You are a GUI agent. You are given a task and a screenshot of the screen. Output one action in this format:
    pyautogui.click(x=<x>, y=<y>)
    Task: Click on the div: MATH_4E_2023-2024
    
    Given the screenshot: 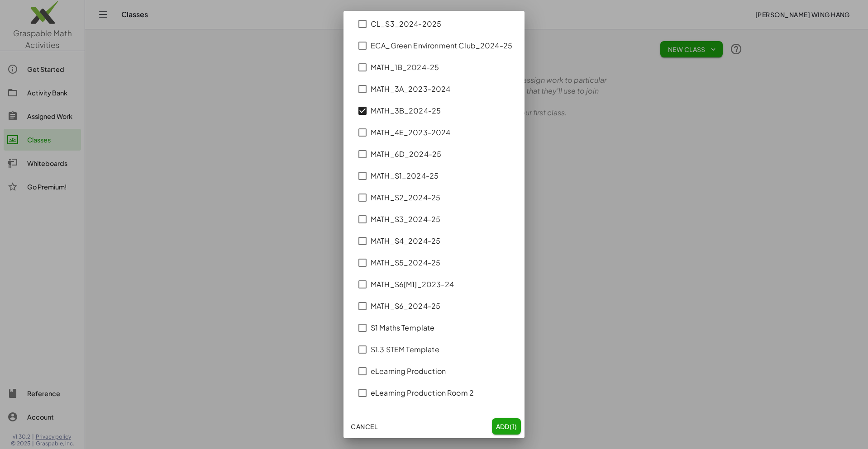 What is the action you would take?
    pyautogui.click(x=410, y=132)
    